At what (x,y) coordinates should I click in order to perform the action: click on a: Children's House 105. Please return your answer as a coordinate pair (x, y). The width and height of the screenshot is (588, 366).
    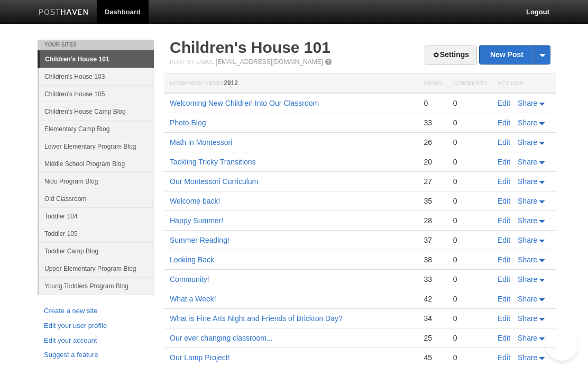
    Looking at the image, I should click on (96, 93).